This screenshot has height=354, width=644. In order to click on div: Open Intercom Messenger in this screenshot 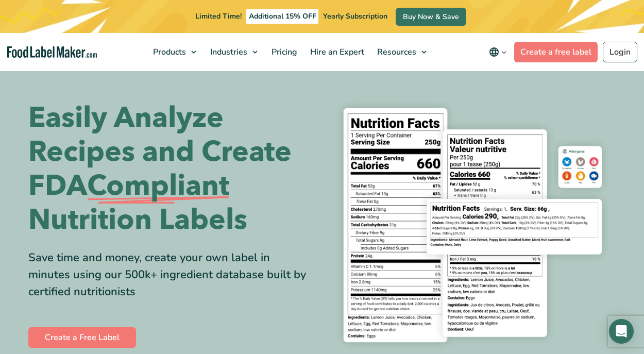, I will do `click(621, 331)`.